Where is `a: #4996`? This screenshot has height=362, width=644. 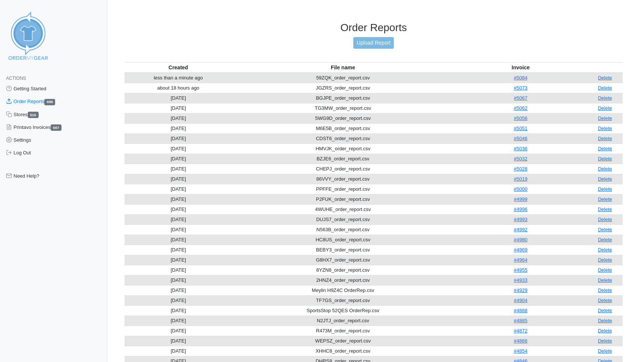
a: #4996 is located at coordinates (521, 209).